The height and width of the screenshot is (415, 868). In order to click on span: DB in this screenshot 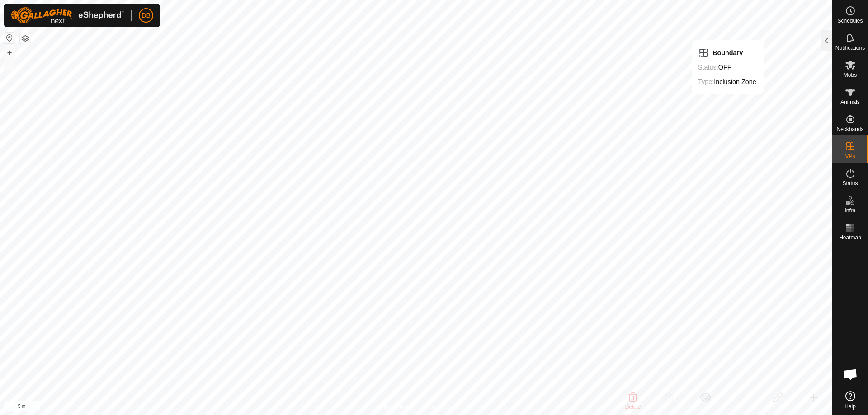, I will do `click(146, 15)`.